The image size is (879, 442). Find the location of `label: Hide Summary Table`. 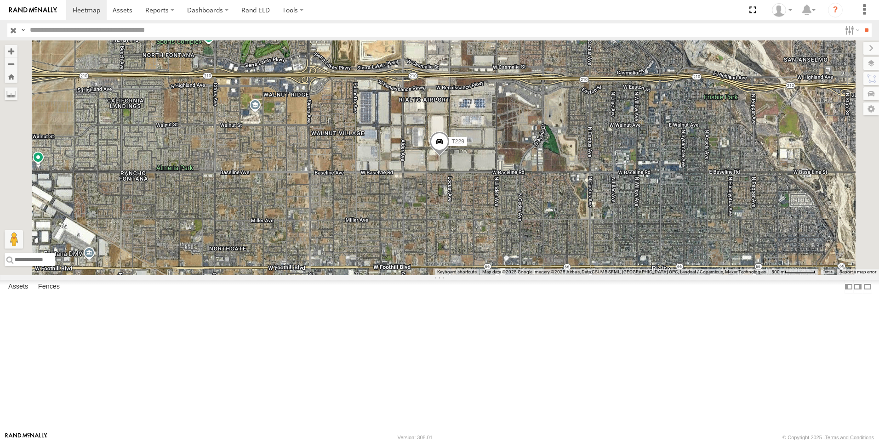

label: Hide Summary Table is located at coordinates (868, 287).